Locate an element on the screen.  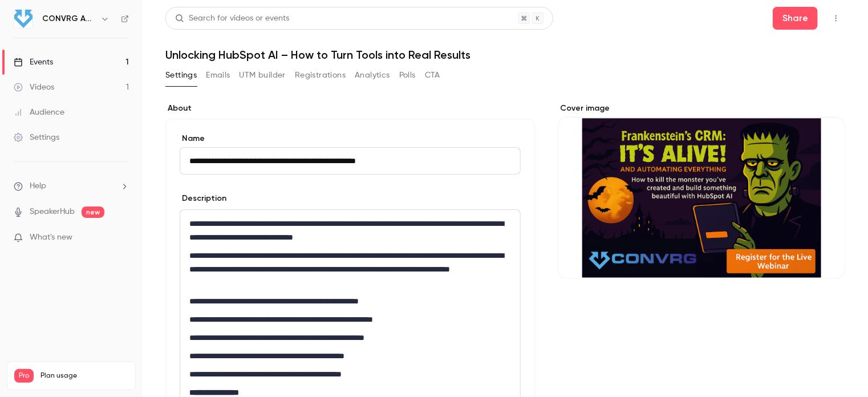
a: SpeakerHub is located at coordinates (52, 212).